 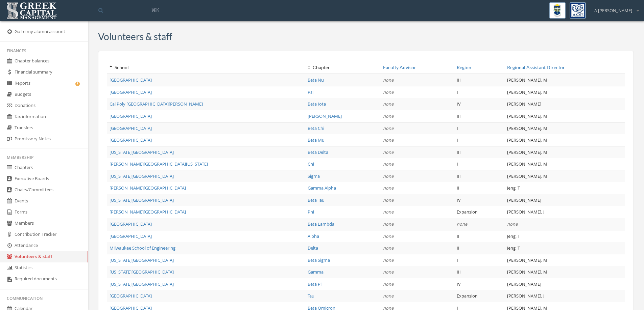 What do you see at coordinates (314, 176) in the screenshot?
I see `a: Sigma` at bounding box center [314, 176].